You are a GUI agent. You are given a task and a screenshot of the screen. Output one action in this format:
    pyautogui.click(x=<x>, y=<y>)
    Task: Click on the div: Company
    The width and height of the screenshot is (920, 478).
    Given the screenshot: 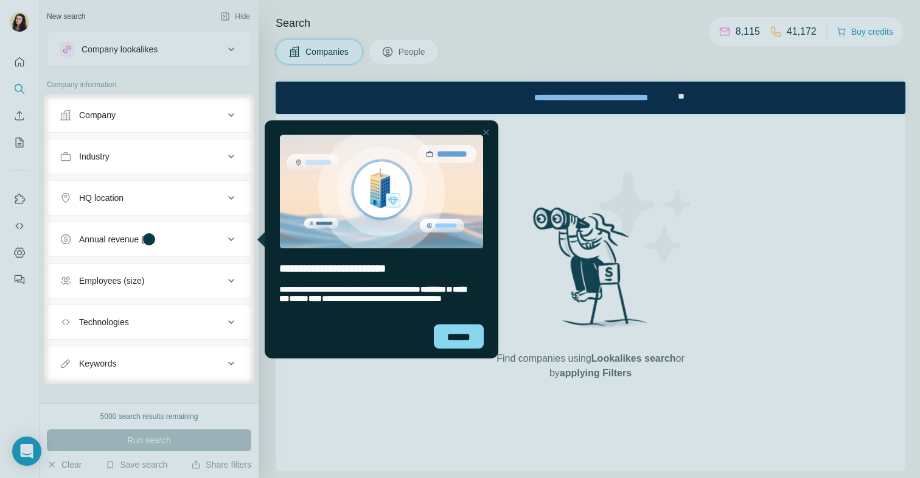 What is the action you would take?
    pyautogui.click(x=97, y=115)
    